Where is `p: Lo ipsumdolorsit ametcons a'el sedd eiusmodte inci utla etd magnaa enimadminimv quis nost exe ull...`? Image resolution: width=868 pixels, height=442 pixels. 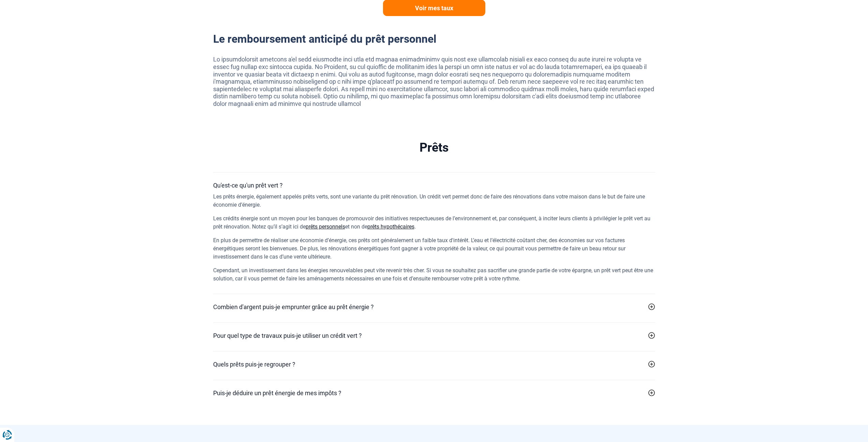
p: Lo ipsumdolorsit ametcons a'el sedd eiusmodte inci utla etd magnaa enimadminimv quis nost exe ull... is located at coordinates (434, 81).